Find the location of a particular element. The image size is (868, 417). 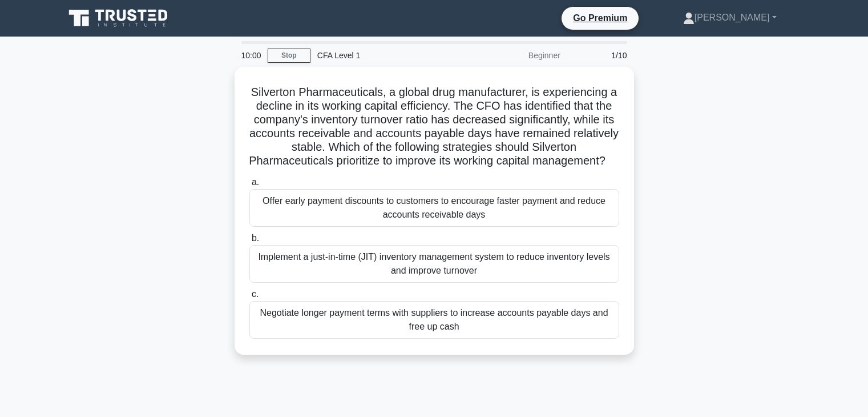

h5: Silverton Pharmaceuticals, a global drug manufacturer, is experiencing a decline in its working c... is located at coordinates (434, 127).